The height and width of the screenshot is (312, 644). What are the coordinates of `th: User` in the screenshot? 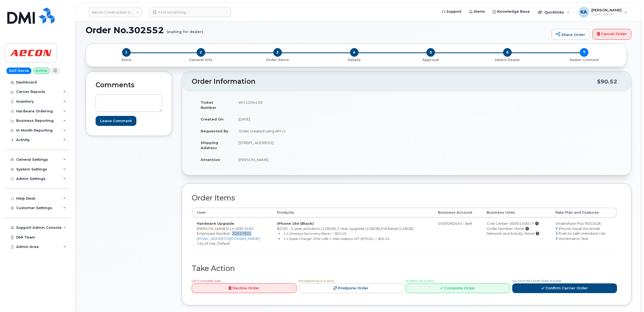 It's located at (232, 212).